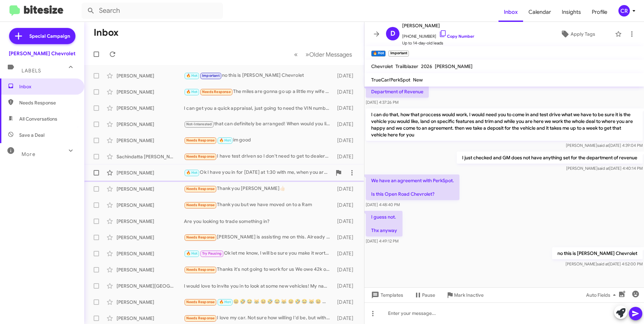 The image size is (644, 324). Describe the element at coordinates (50, 36) in the screenshot. I see `span: Special Campaign` at that location.